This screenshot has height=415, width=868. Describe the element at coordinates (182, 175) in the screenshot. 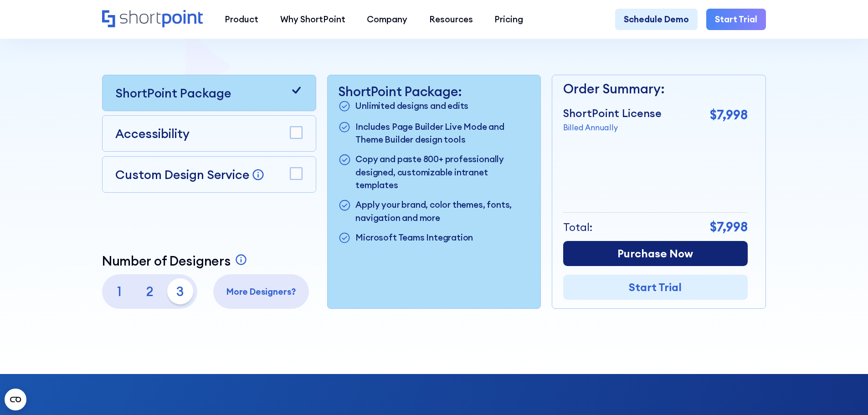

I see `p: Custom Design Service` at that location.